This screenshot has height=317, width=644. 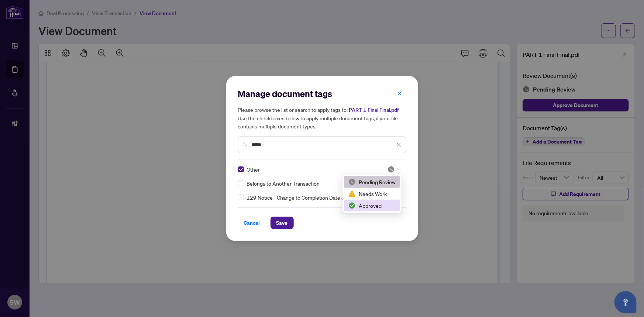 I want to click on h2: Manage document tags, so click(x=322, y=94).